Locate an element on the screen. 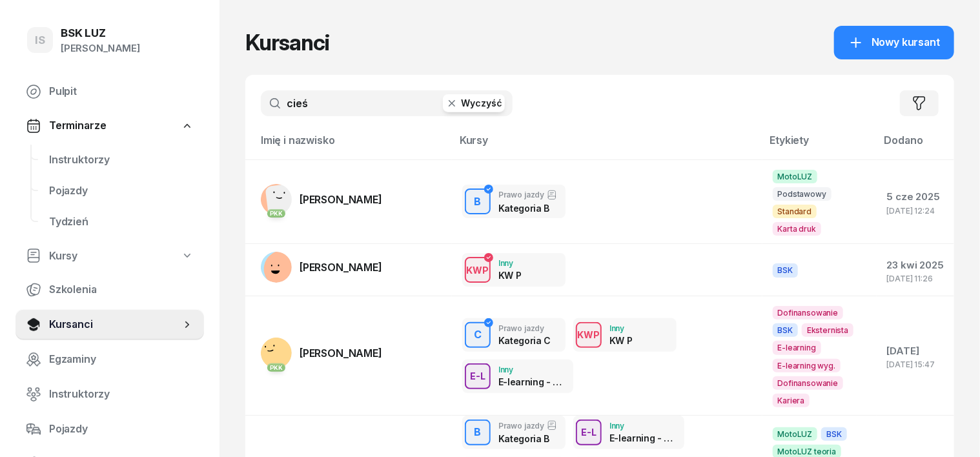 This screenshot has height=457, width=980. span: Nowy kursant is located at coordinates (905, 42).